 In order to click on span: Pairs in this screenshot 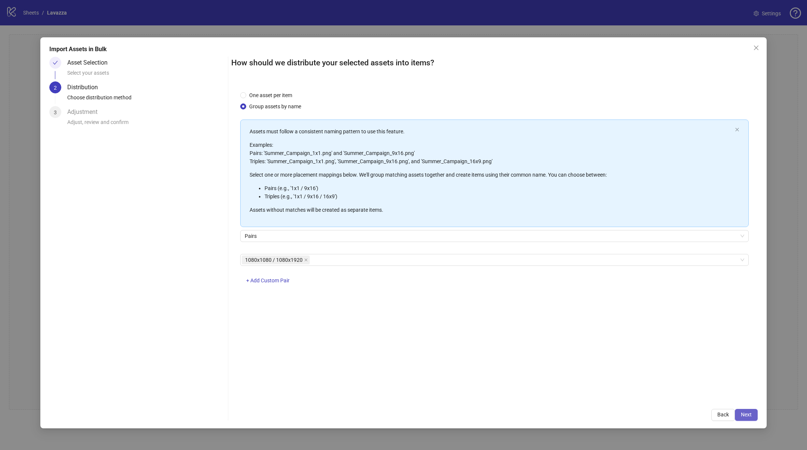, I will do `click(494, 236)`.